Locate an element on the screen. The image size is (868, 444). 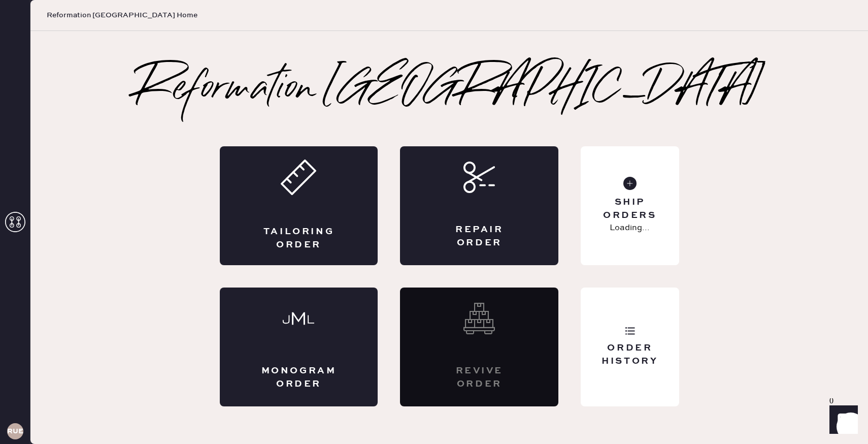
div: Ship Orders is located at coordinates (630, 209).